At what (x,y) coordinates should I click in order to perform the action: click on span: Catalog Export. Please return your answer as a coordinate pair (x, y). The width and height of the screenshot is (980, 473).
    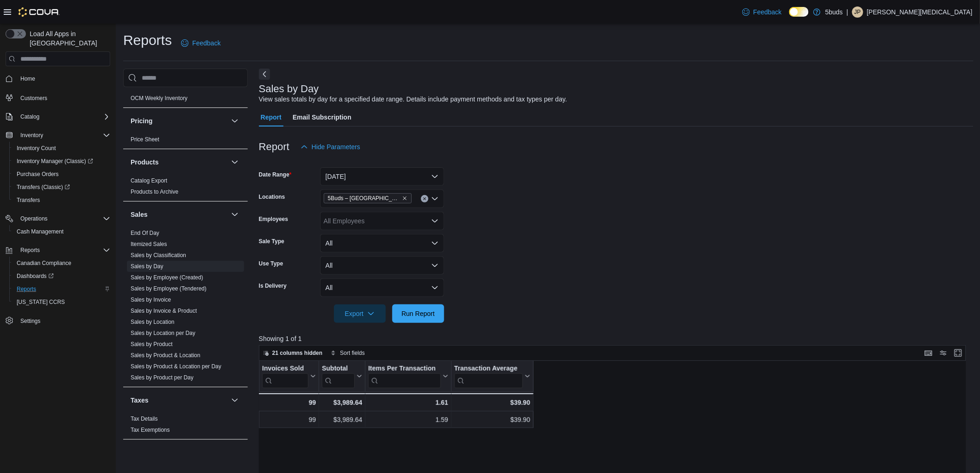
    Looking at the image, I should click on (149, 180).